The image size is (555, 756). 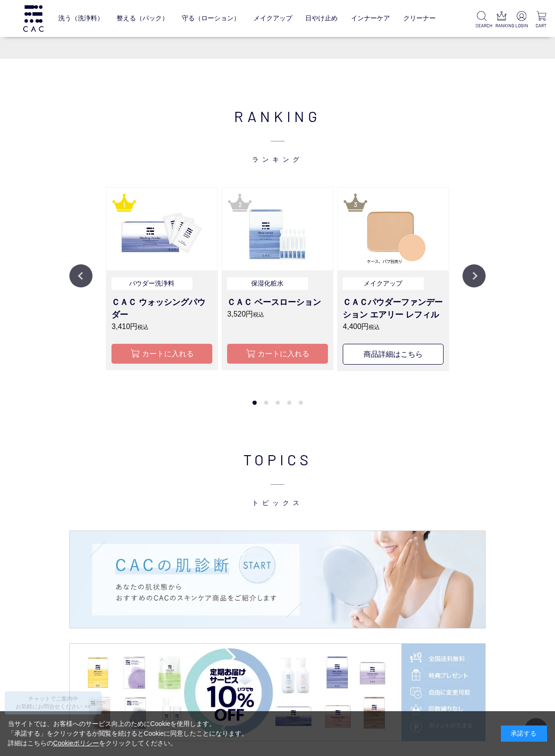 I want to click on a: 保湿化粧水 ＣＡＣ ベースローション 3,520円税込, so click(x=277, y=305).